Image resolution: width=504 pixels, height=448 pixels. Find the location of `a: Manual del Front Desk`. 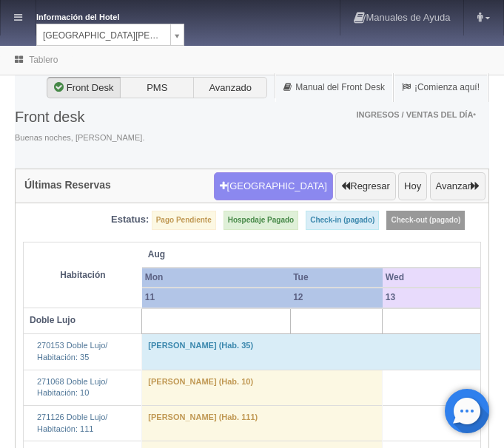

a: Manual del Front Desk is located at coordinates (334, 87).